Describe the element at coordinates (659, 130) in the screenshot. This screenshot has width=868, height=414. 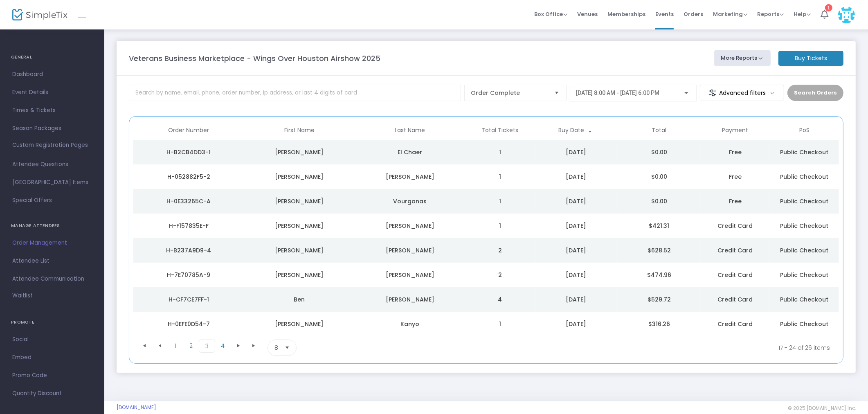
I see `span: Total` at that location.